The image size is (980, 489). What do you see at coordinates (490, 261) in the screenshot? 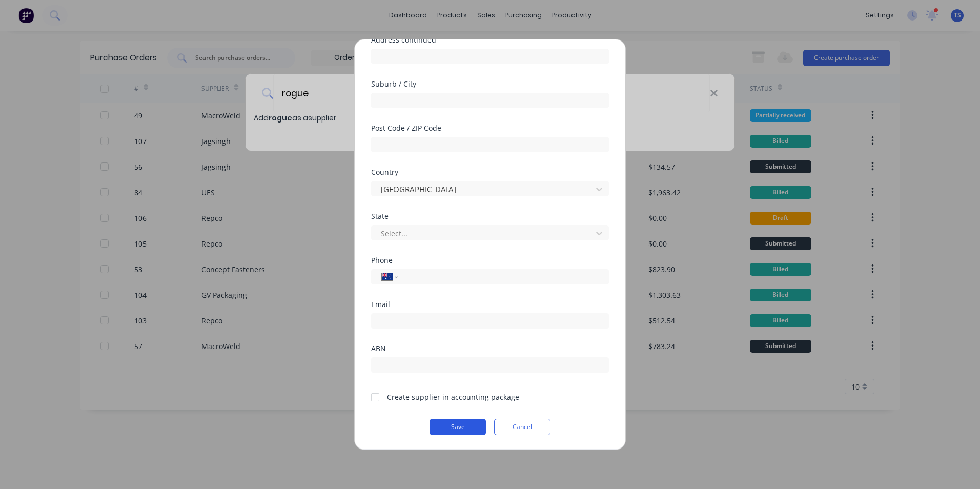
I see `div: Phone` at bounding box center [490, 261].